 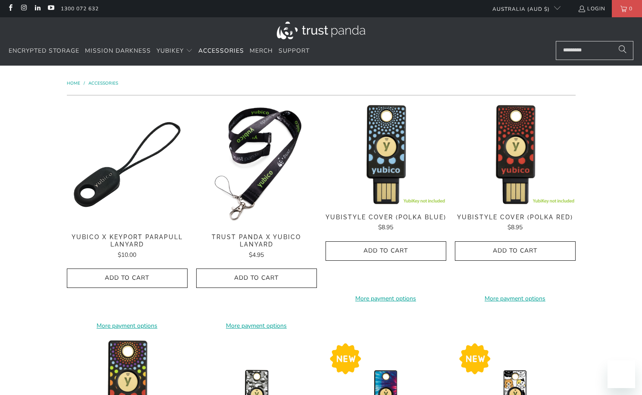 What do you see at coordinates (386, 154) in the screenshot?
I see `a: YubiStyle Cover (Polka Blue) - Trust Panda` at bounding box center [386, 154].